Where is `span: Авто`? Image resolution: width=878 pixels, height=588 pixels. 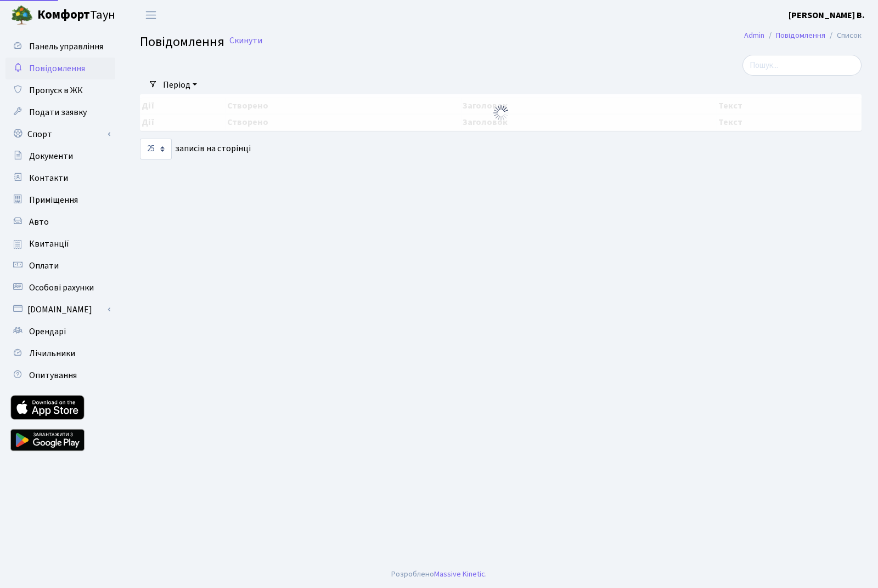 span: Авто is located at coordinates (39, 222).